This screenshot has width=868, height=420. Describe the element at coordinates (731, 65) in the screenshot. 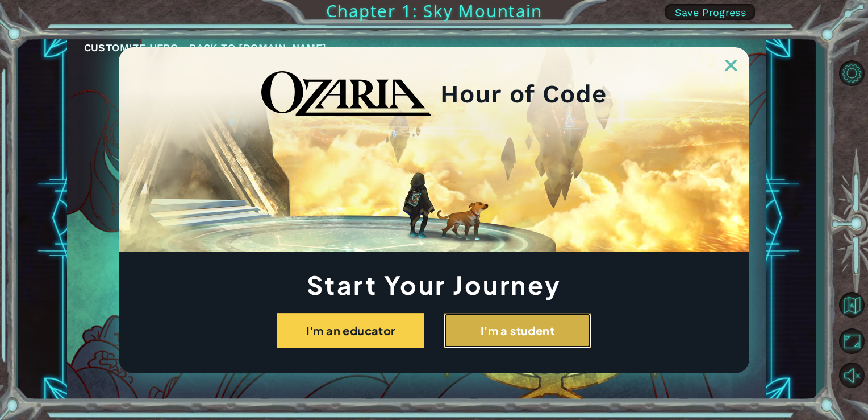

I see `img: ExitButton_Dusk.png` at that location.